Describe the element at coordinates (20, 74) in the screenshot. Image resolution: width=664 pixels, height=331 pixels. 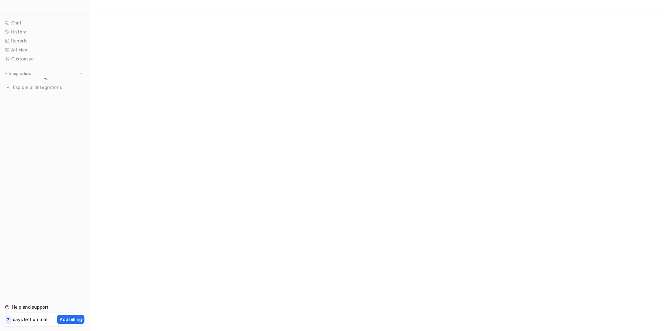
I see `p: Integrations` at that location.